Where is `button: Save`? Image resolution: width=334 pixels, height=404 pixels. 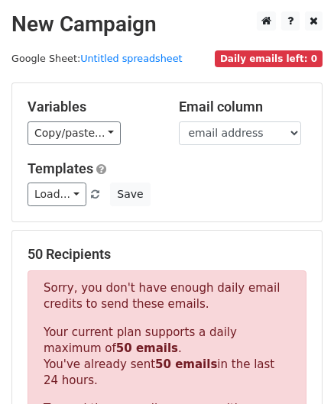
button: Save is located at coordinates (130, 194).